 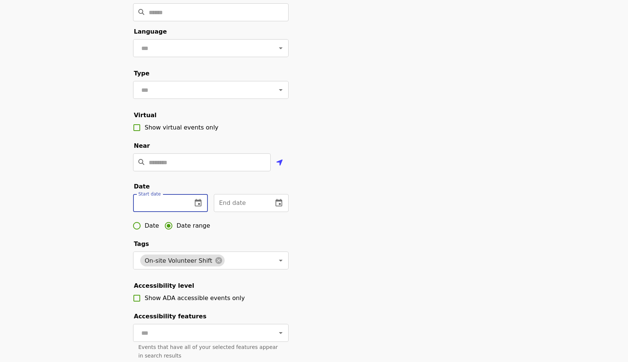 What do you see at coordinates (170, 316) in the screenshot?
I see `span: Accessibility features` at bounding box center [170, 316].